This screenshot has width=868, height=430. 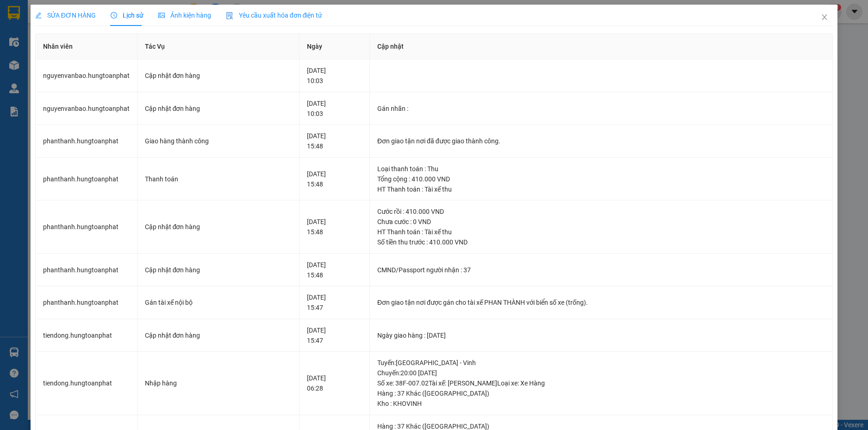 What do you see at coordinates (218, 179) in the screenshot?
I see `div: Thanh toán` at bounding box center [218, 179].